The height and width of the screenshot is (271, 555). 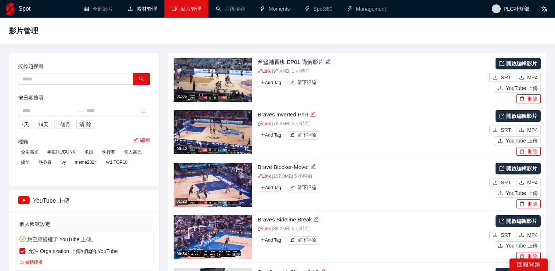 I want to click on div: 01:05, so click(x=182, y=96).